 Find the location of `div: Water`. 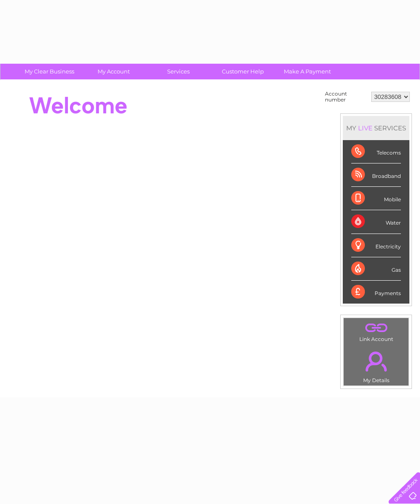

div: Water is located at coordinates (376, 222).